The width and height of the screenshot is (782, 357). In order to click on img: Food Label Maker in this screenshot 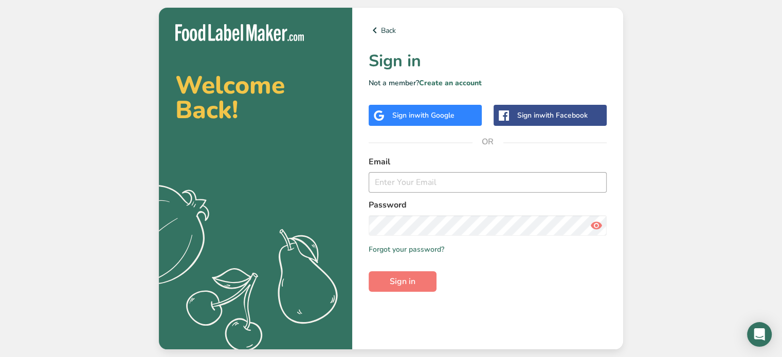, I will do `click(240, 32)`.